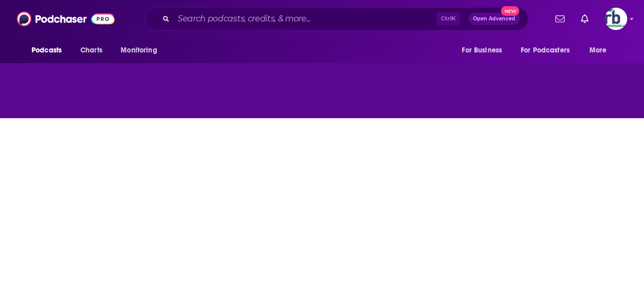  I want to click on a: Charts, so click(91, 51).